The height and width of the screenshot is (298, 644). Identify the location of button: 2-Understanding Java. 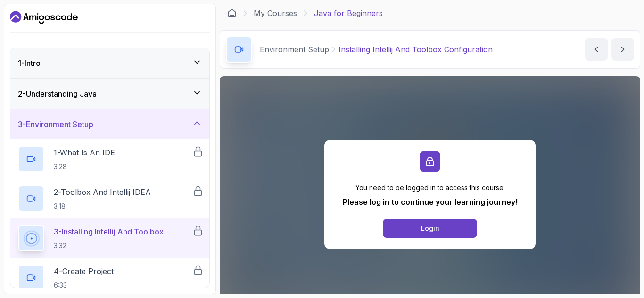
(110, 93).